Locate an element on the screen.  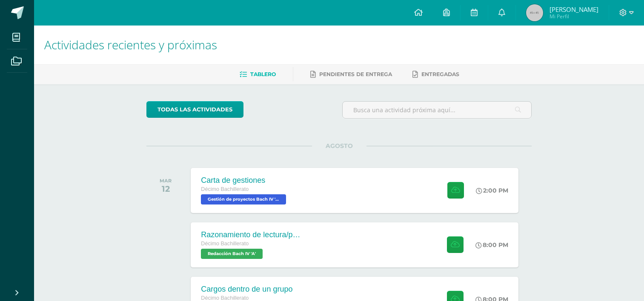
a: todas las Actividades is located at coordinates (195, 109).